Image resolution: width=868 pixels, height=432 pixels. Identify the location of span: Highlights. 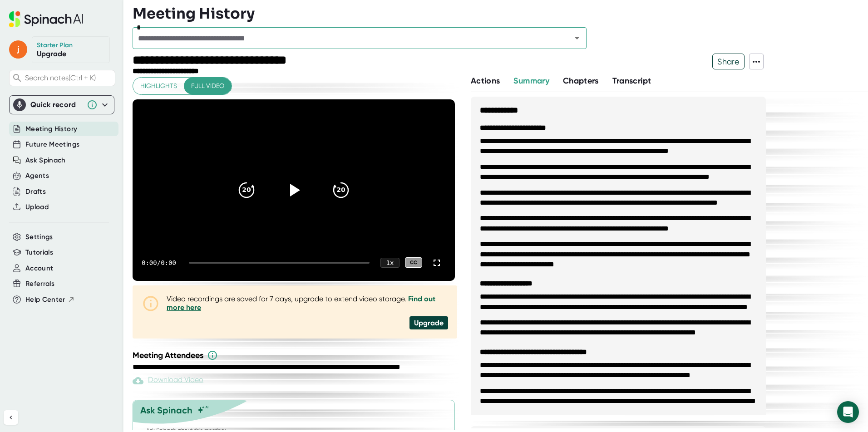
(159, 86).